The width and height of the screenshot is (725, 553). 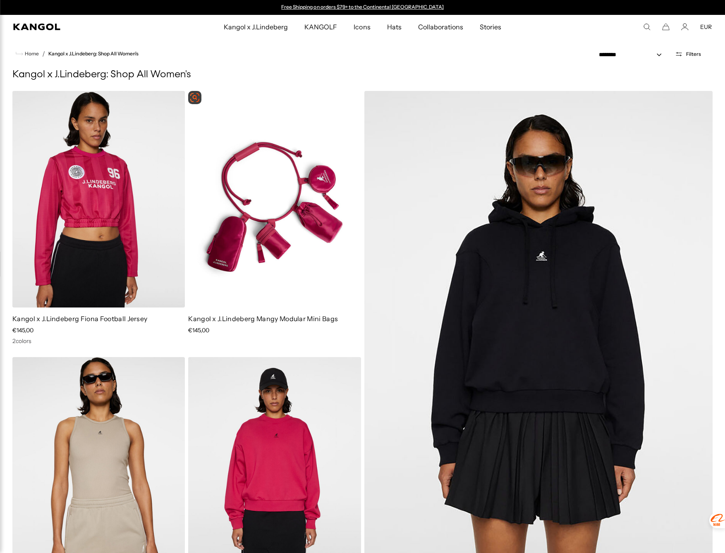 What do you see at coordinates (31, 54) in the screenshot?
I see `span: Home` at bounding box center [31, 54].